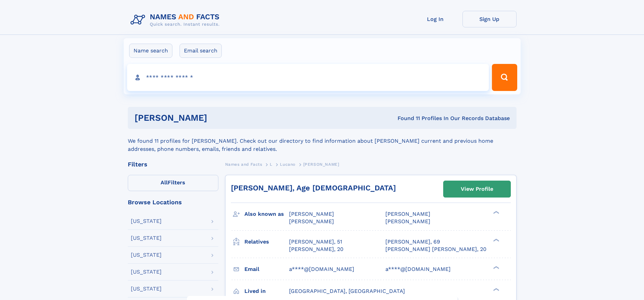 The width and height of the screenshot is (644, 300). I want to click on span: Lucano, so click(288, 164).